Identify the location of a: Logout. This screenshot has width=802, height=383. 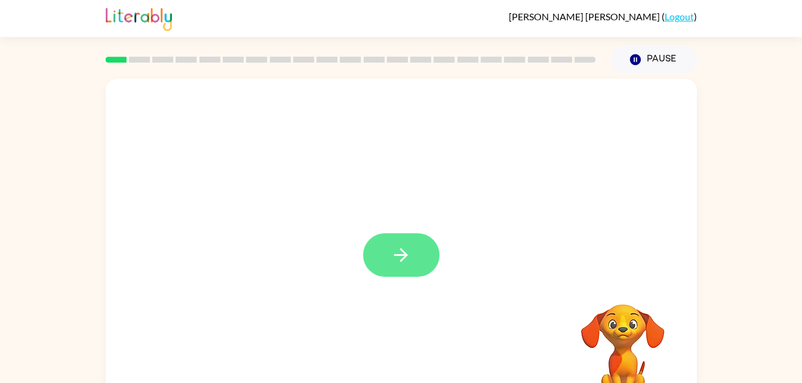
(679, 16).